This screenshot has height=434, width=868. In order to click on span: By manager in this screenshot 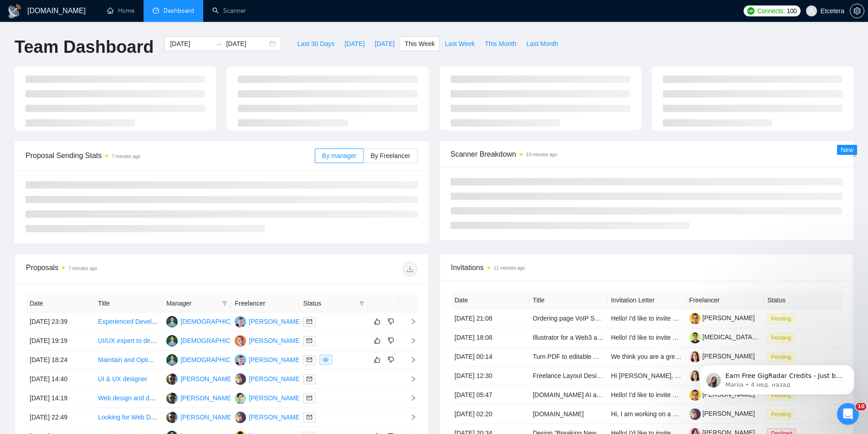, I will do `click(339, 156)`.